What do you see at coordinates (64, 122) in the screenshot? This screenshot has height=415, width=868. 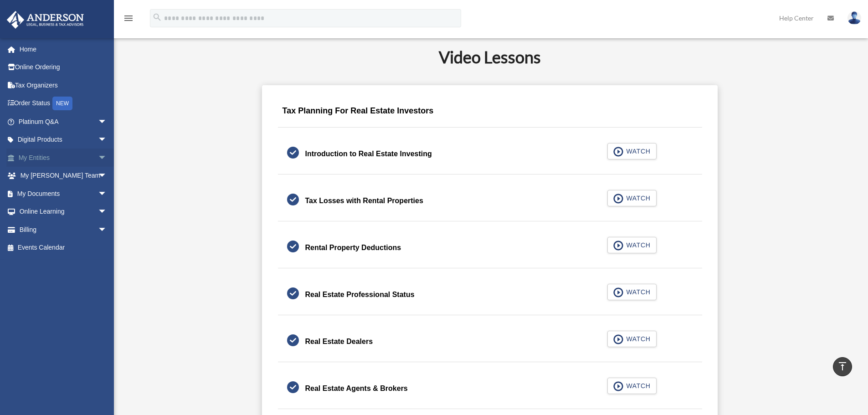 I see `a: Platinum Q&Aarrow_drop_down` at bounding box center [64, 122].